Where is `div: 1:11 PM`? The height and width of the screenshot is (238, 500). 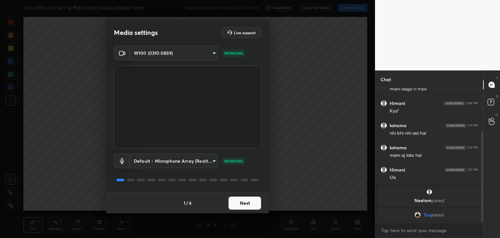
div: 1:11 PM is located at coordinates (473, 125).